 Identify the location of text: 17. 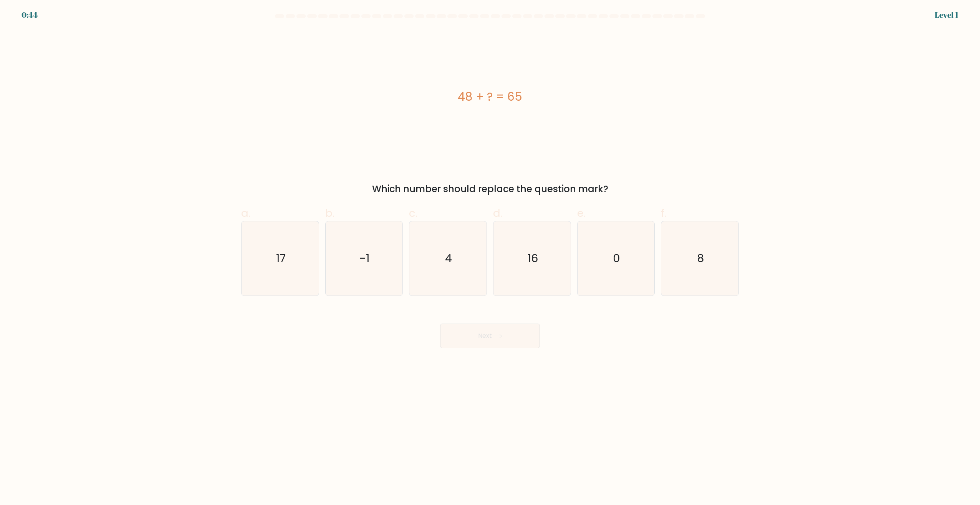
(281, 258).